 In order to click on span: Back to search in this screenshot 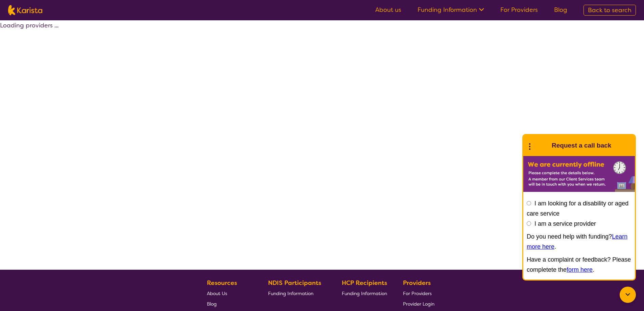, I will do `click(610, 10)`.